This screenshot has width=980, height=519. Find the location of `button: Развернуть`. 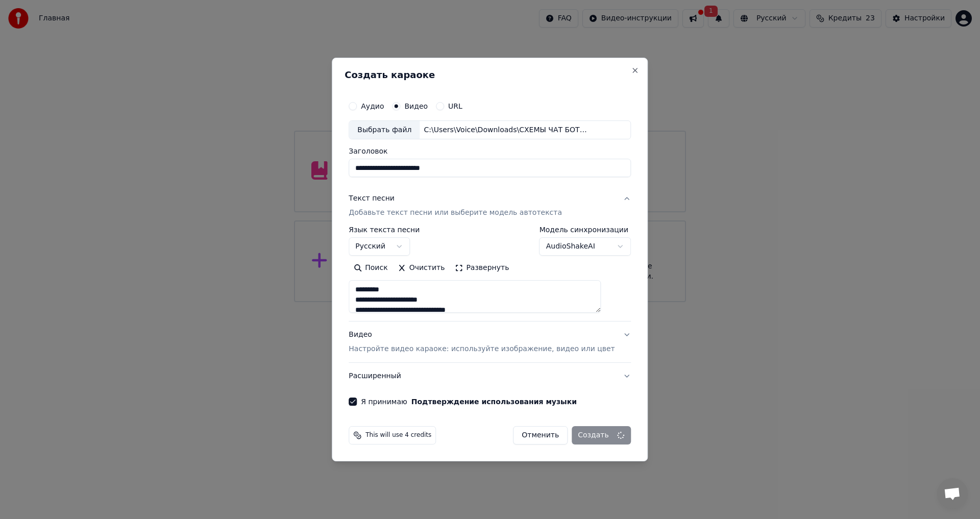

button: Развернуть is located at coordinates (481, 268).